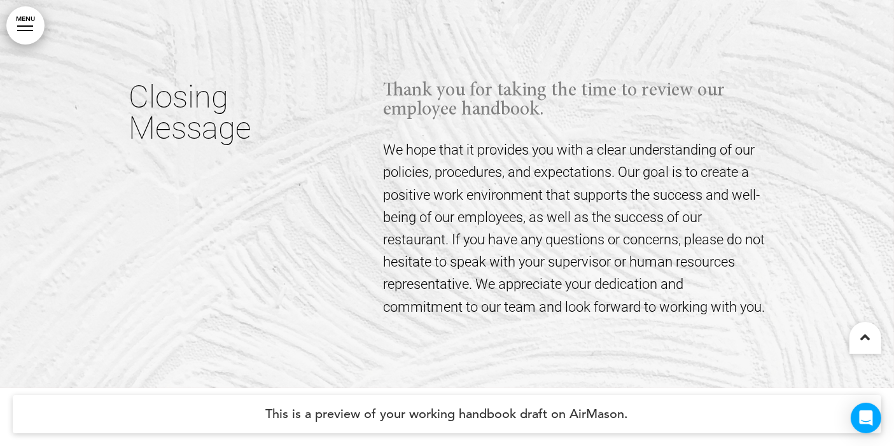 This screenshot has width=894, height=446. Describe the element at coordinates (575, 229) in the screenshot. I see `p: We hope that it provides you with a clear understanding of our policies, procedures, and expectat...` at that location.